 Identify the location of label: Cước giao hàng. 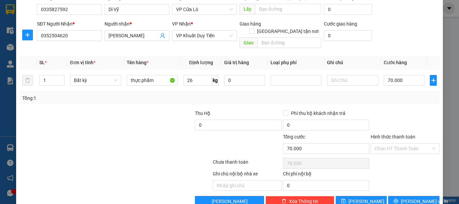
(341, 24).